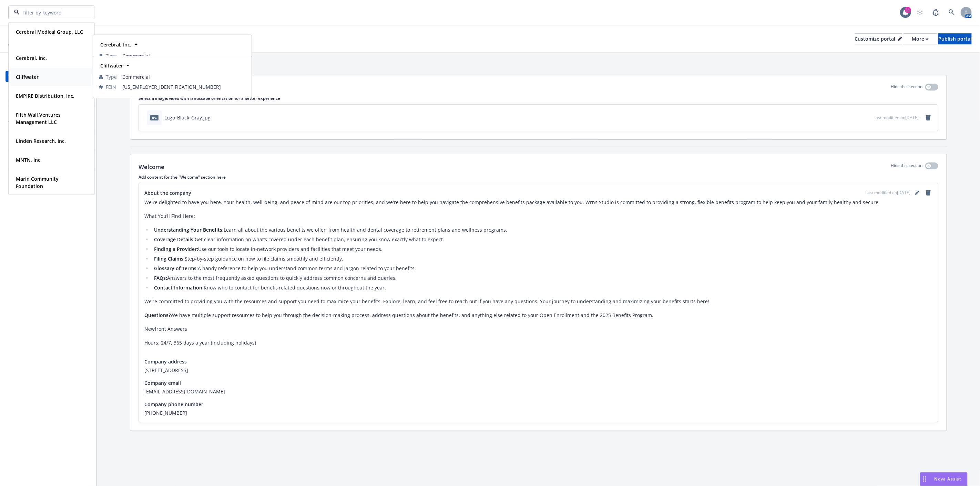 The width and height of the screenshot is (980, 486). I want to click on button: download file, so click(856, 117).